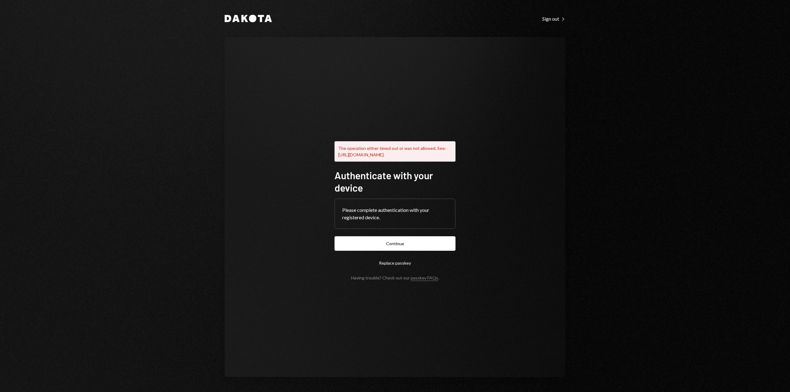  I want to click on button: Replace passkey, so click(395, 263).